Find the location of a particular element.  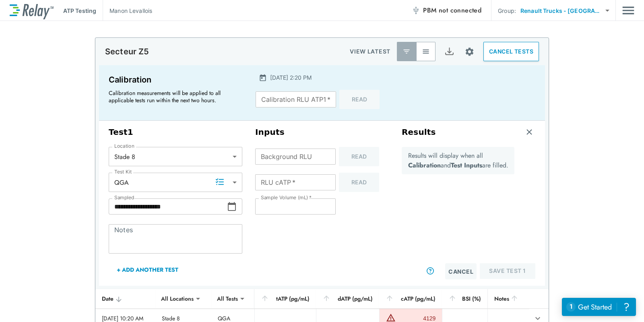

div: tATP (pg/mL) is located at coordinates (285, 299).